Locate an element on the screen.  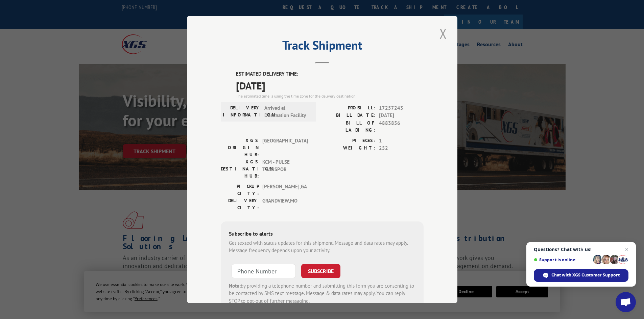
label: BILL DATE: is located at coordinates (349, 116).